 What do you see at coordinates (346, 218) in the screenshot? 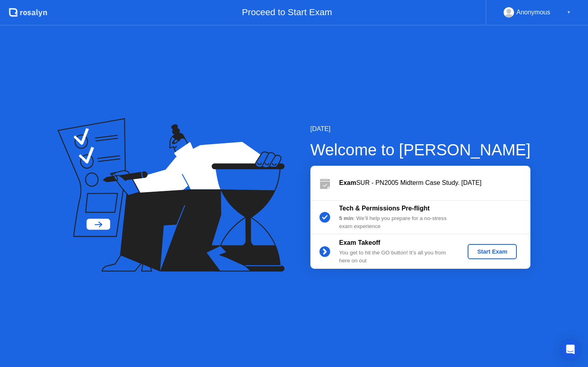
I see `b: 5 min` at bounding box center [346, 218].